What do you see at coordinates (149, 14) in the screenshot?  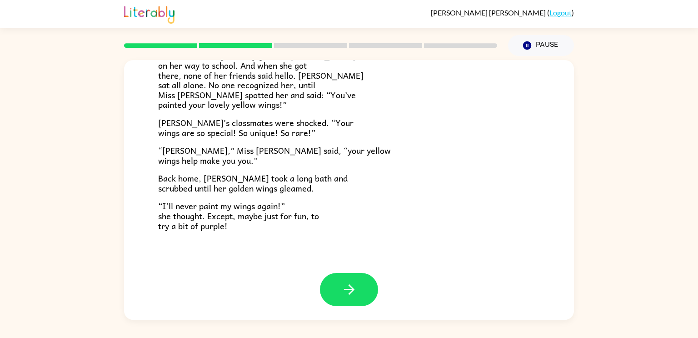 I see `img: Literably` at bounding box center [149, 14].